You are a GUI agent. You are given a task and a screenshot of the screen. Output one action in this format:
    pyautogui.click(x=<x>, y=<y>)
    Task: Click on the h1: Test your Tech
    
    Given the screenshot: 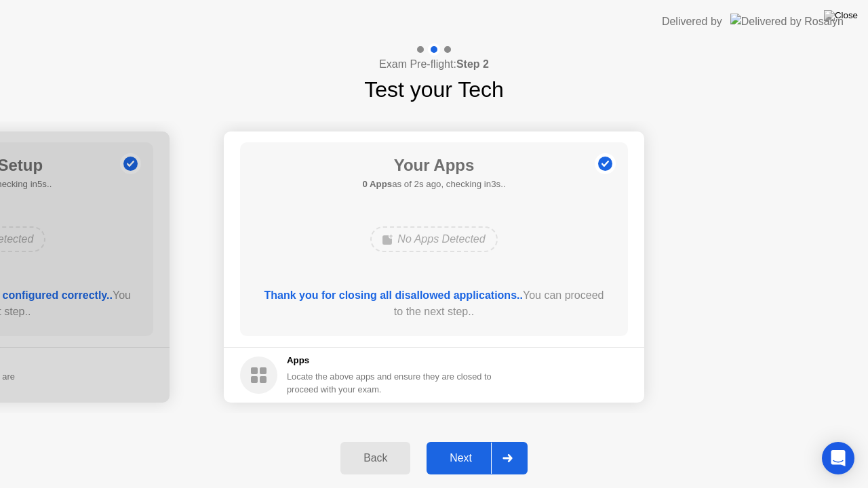 What is the action you would take?
    pyautogui.click(x=434, y=89)
    